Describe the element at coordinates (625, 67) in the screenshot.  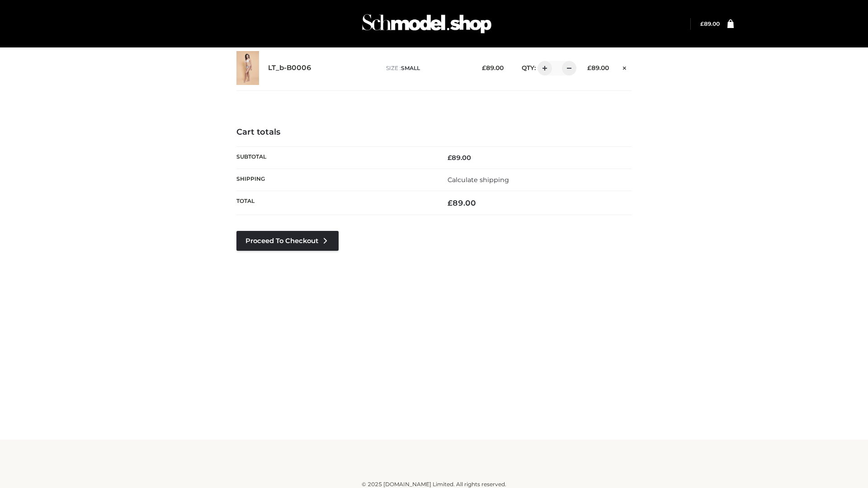
I see `a: Remove this item` at that location.